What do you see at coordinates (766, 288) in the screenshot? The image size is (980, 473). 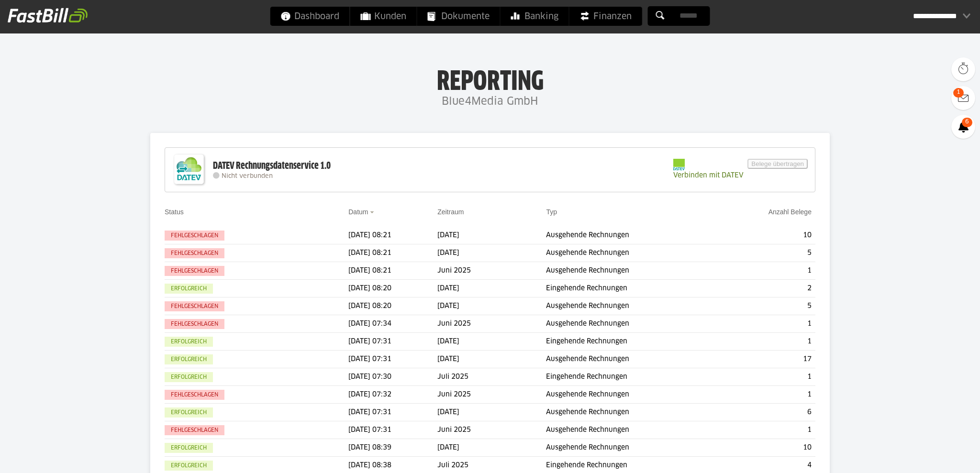 I see `td: 2` at bounding box center [766, 288].